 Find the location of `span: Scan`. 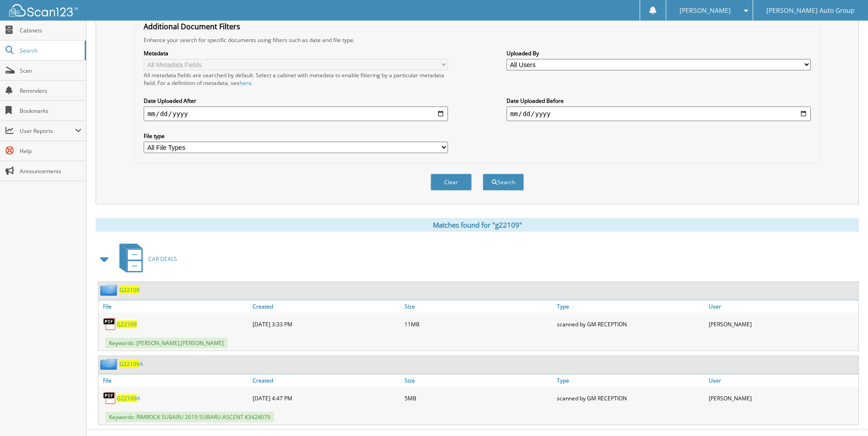

span: Scan is located at coordinates (50, 70).